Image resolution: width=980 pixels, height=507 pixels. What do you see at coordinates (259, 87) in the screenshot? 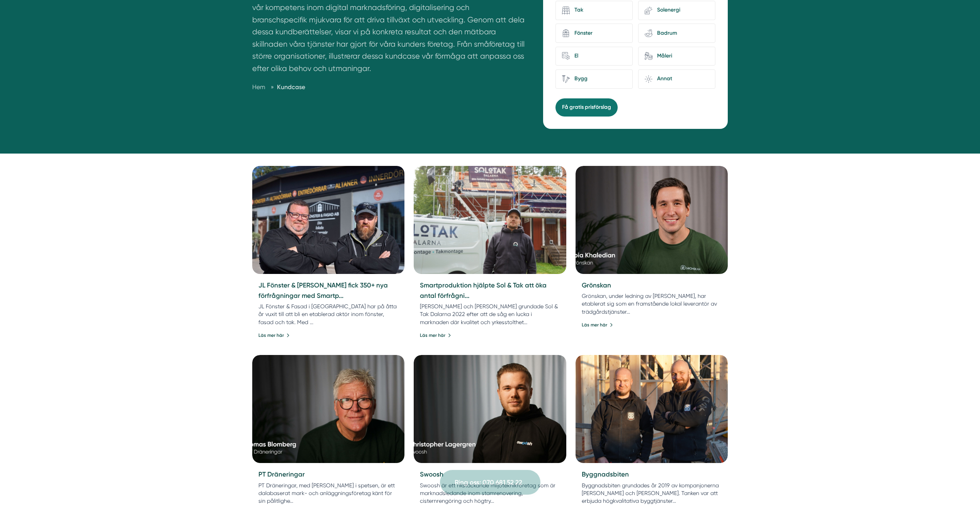
I see `span: Hem` at bounding box center [259, 87].